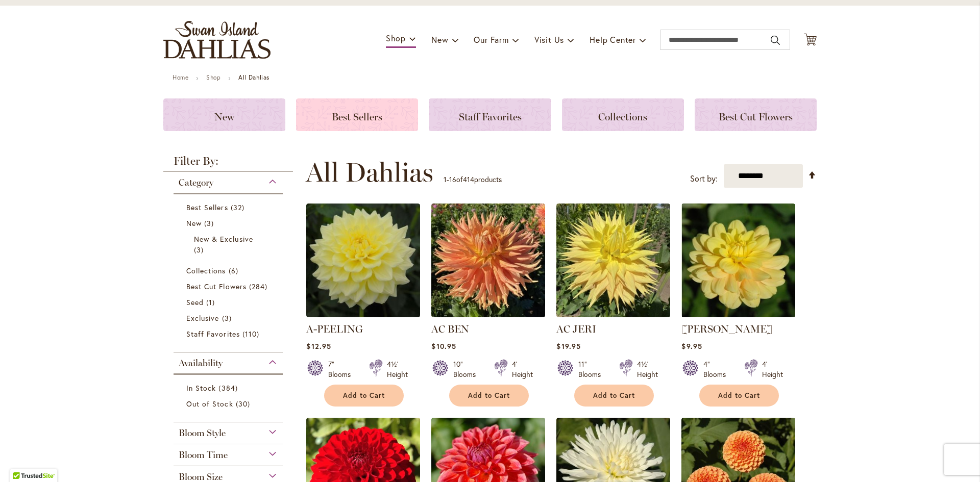 The image size is (980, 482). I want to click on a: AC Jeri, so click(613, 314).